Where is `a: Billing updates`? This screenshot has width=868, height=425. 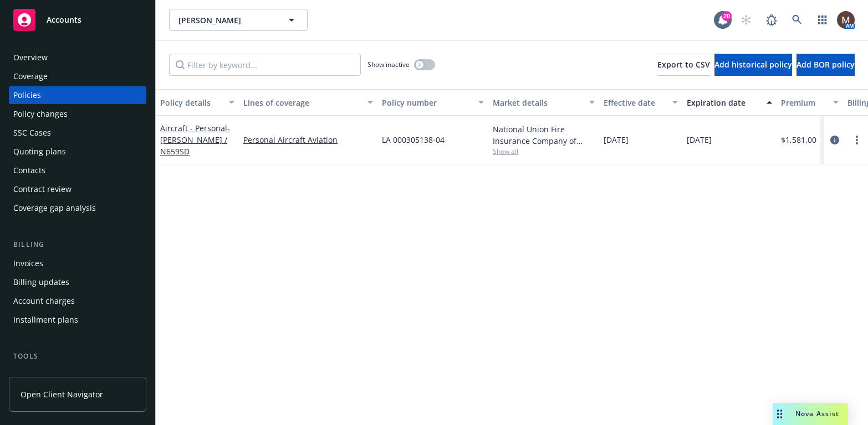 a: Billing updates is located at coordinates (77, 282).